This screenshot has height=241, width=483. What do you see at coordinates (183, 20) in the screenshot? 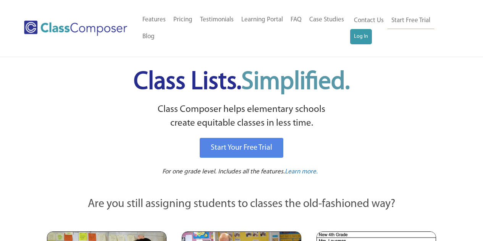
I see `a: Pricing` at bounding box center [183, 20].